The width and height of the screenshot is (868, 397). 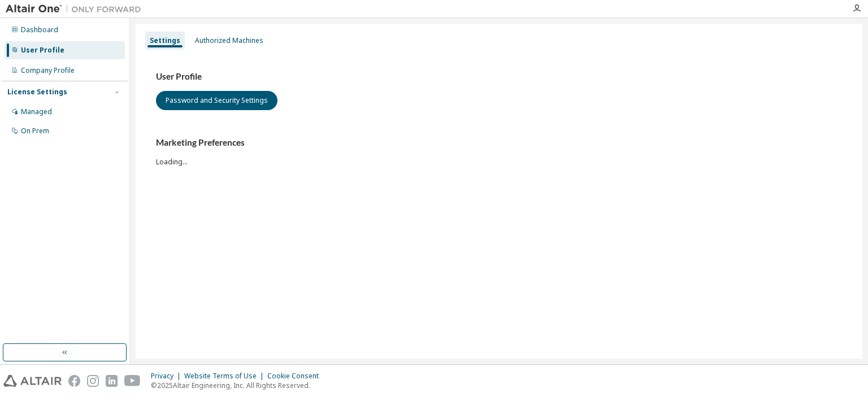 What do you see at coordinates (36, 112) in the screenshot?
I see `div: Managed` at bounding box center [36, 112].